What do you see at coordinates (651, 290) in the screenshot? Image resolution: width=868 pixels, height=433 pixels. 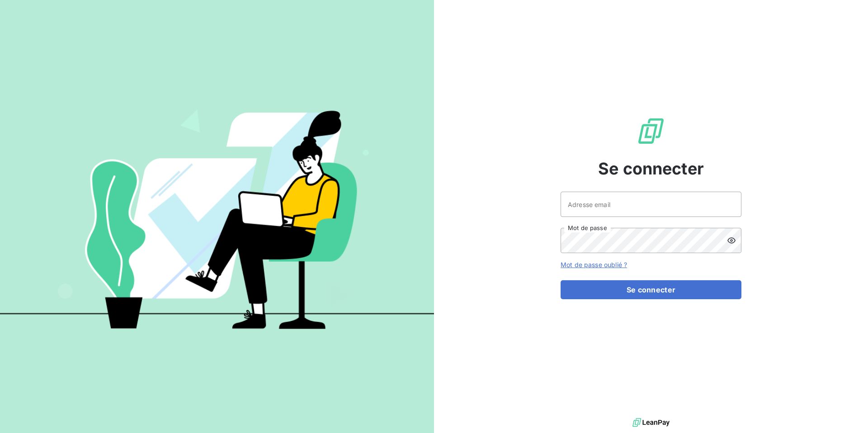 I see `button: Se connecter` at bounding box center [651, 290].